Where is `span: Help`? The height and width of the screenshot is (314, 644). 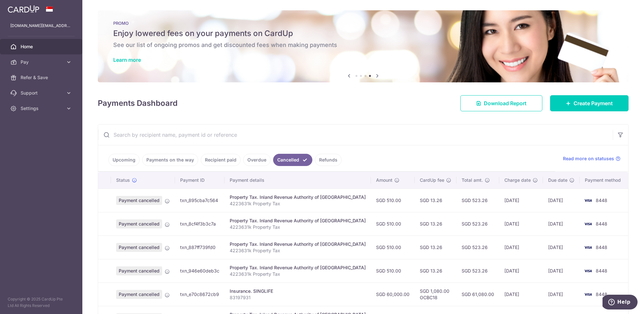
span: Help is located at coordinates (21, 7).